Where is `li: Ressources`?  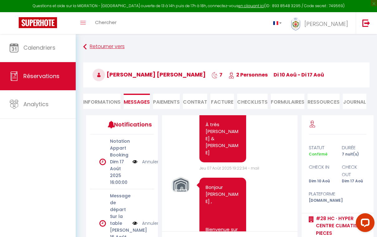 li: Ressources is located at coordinates (324, 101).